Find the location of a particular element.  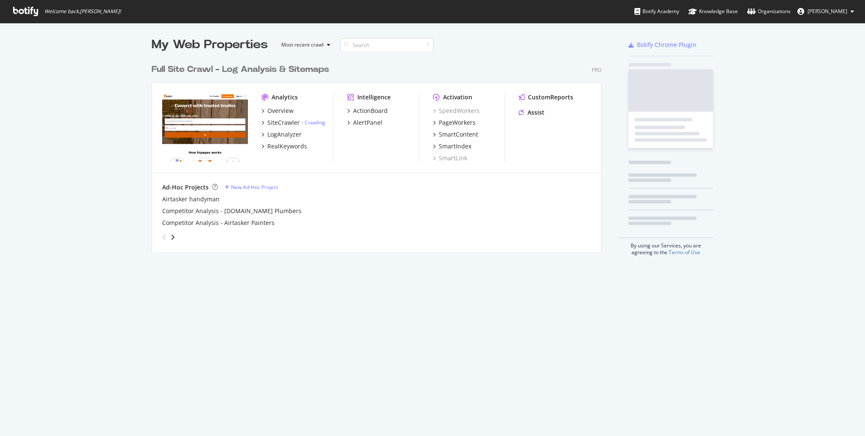

a: ActionBoard is located at coordinates (368, 111).